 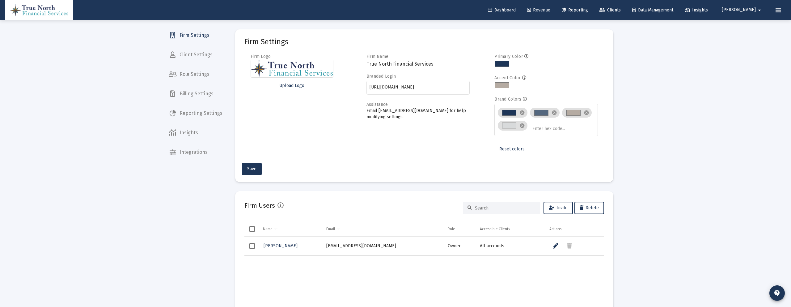 I want to click on span: Reporting Settings, so click(x=196, y=113).